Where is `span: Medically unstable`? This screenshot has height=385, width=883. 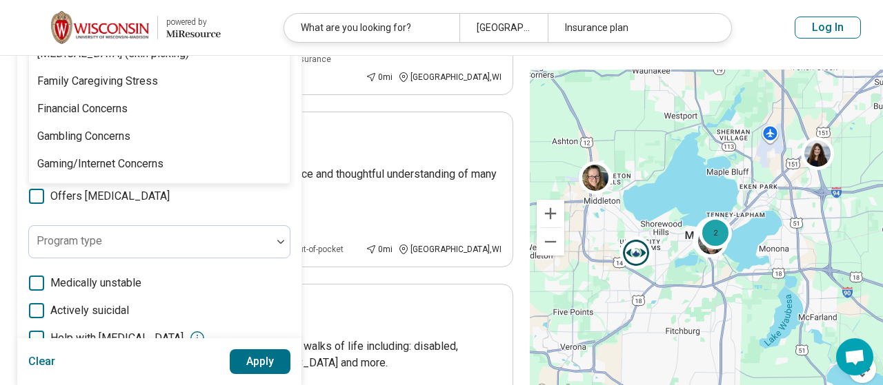
span: Medically unstable is located at coordinates (96, 283).